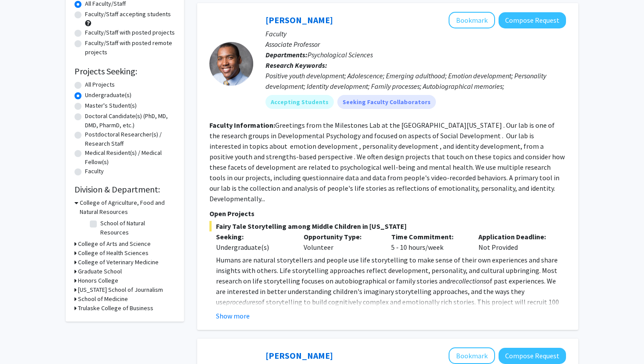 Image resolution: width=644 pixels, height=364 pixels. What do you see at coordinates (130, 139) in the screenshot?
I see `label: Postdoctoral Researcher(s) / Research Staff` at bounding box center [130, 139].